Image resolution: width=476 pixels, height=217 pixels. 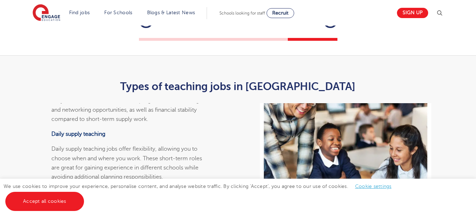 What do you see at coordinates (413, 13) in the screenshot?
I see `a: Sign up` at bounding box center [413, 13].